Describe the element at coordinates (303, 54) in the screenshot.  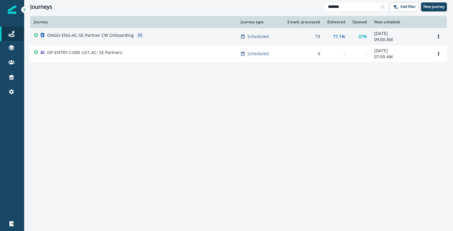
I see `div: 0` at that location.